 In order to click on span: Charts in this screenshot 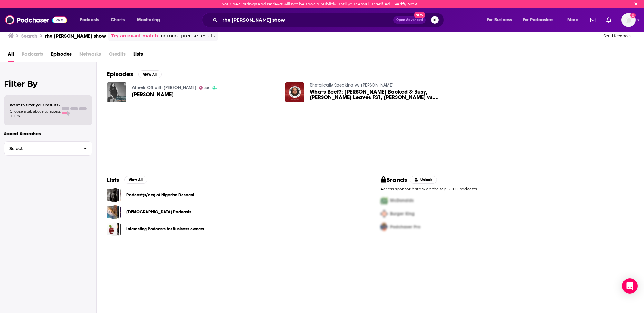, I will do `click(118, 20)`.